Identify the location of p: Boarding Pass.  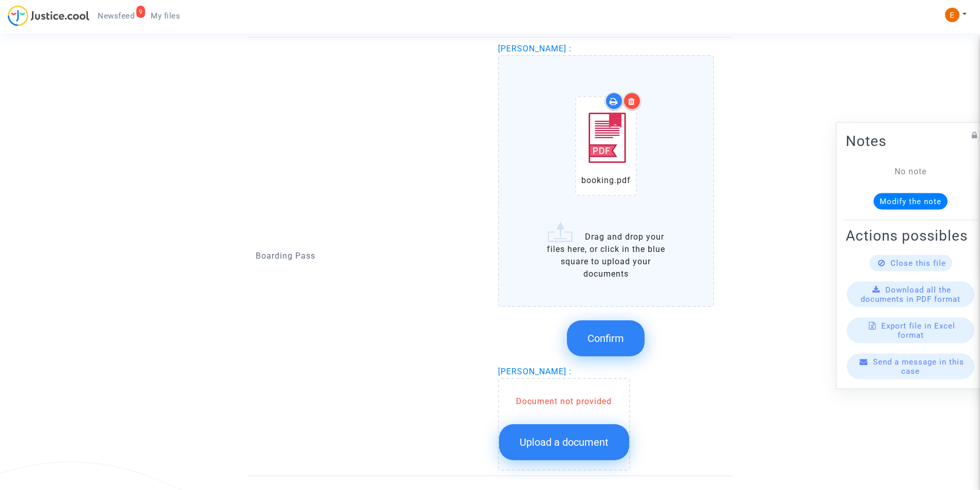
(369, 256).